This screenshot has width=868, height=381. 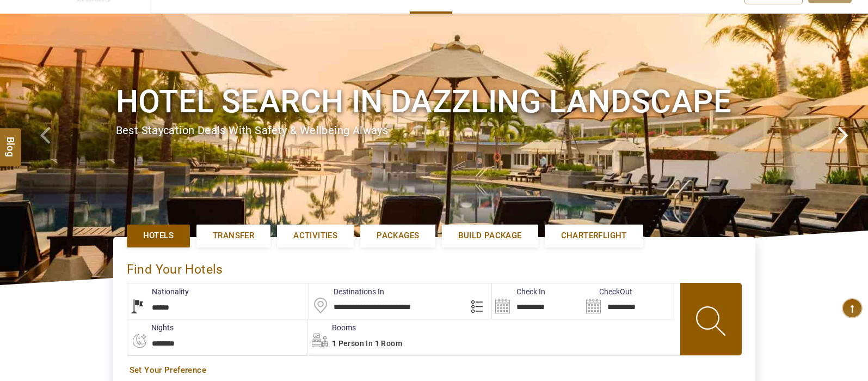 What do you see at coordinates (434, 370) in the screenshot?
I see `a: Set Your Preference` at bounding box center [434, 370].